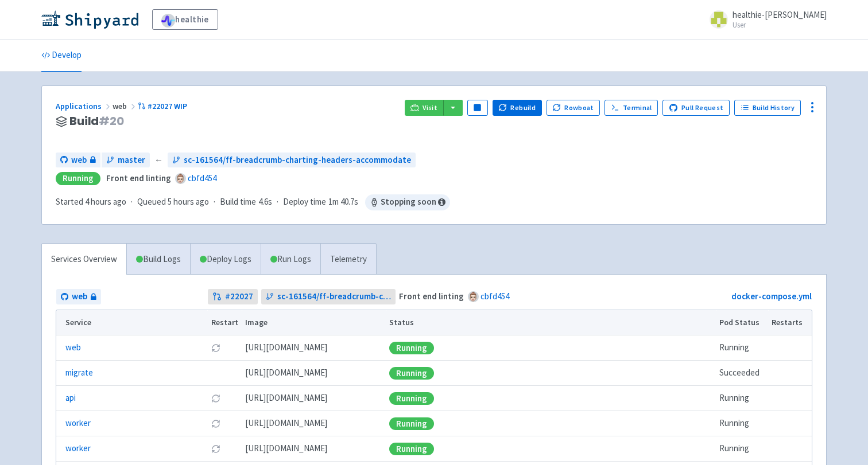  Describe the element at coordinates (91, 201) in the screenshot. I see `span: Started` at that location.